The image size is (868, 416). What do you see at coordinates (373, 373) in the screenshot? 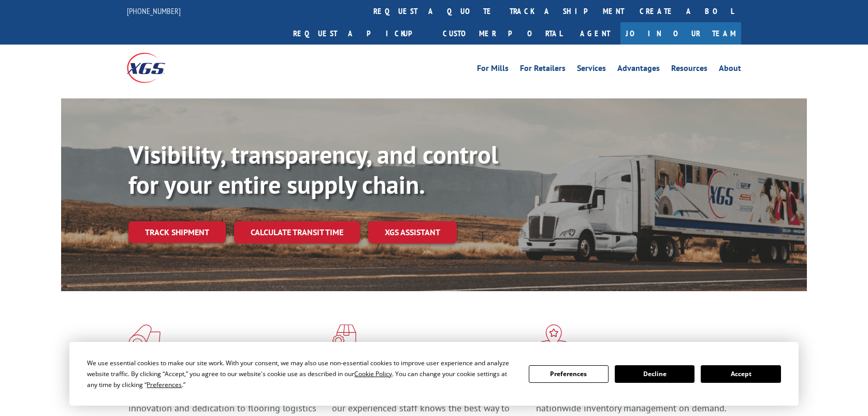
I see `span: Cookie Policy` at bounding box center [373, 373].